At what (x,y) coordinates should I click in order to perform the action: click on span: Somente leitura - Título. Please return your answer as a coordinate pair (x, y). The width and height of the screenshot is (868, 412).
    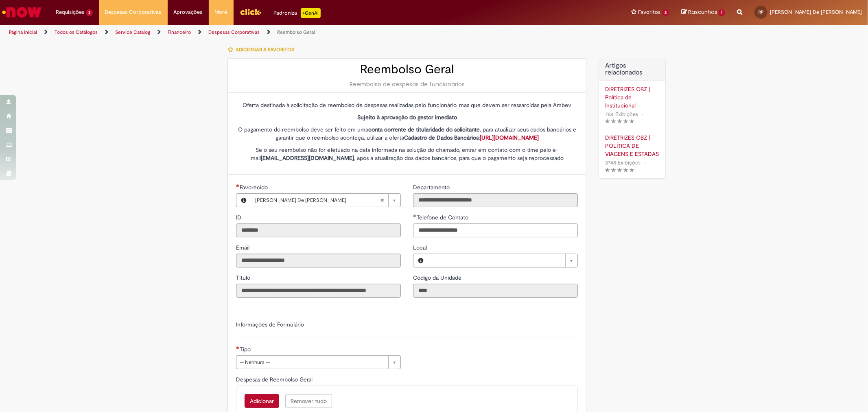
    Looking at the image, I should click on (244, 278).